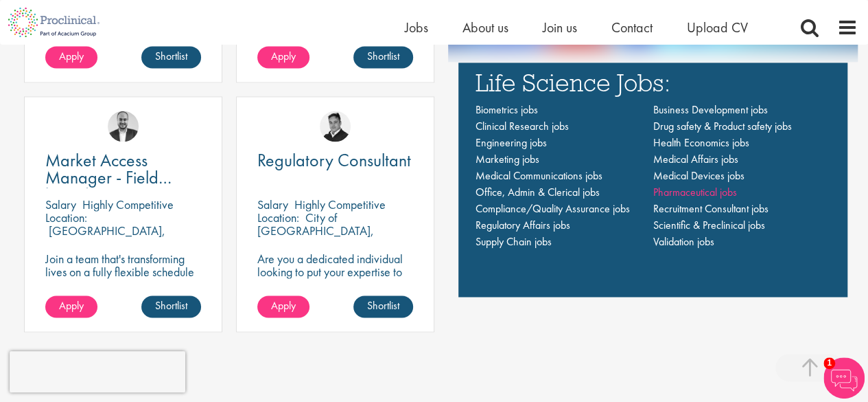  Describe the element at coordinates (335, 160) in the screenshot. I see `a: Regulatory Consultant` at that location.